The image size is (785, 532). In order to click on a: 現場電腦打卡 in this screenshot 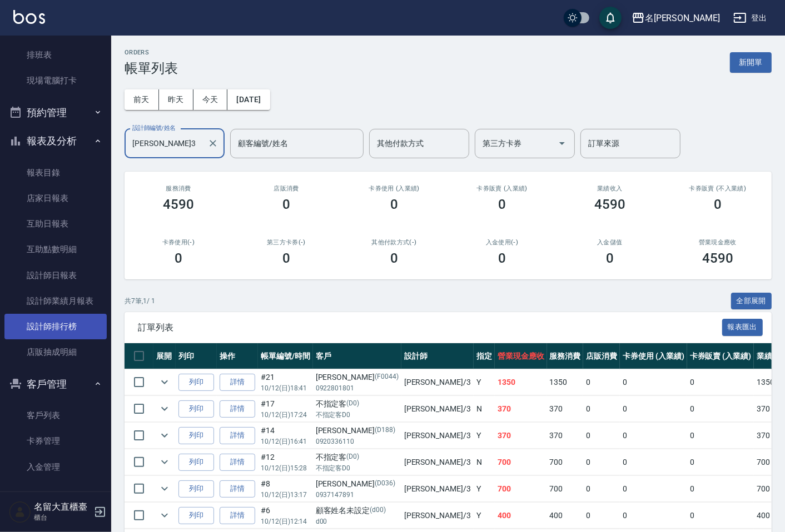, I will do `click(56, 80)`.